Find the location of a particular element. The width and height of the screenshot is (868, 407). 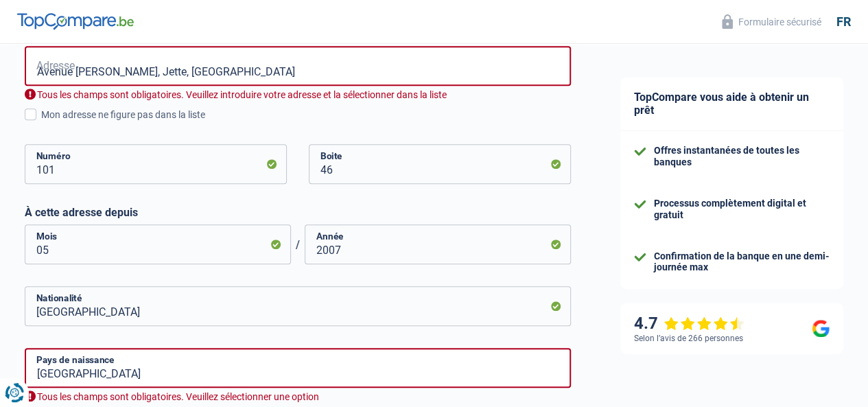

div: Tous les champs sont obligatoires. Veuillez sélectionner une option is located at coordinates (298, 397).